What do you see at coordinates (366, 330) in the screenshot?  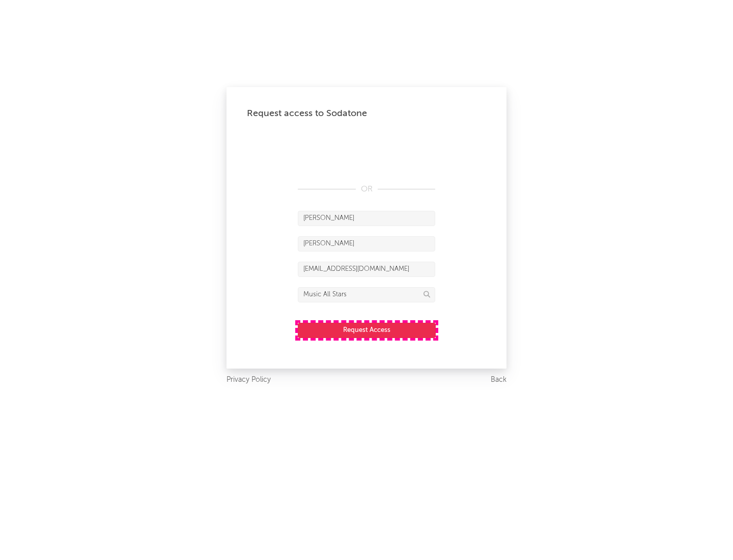 I see `button: Request Access` at bounding box center [366, 330].